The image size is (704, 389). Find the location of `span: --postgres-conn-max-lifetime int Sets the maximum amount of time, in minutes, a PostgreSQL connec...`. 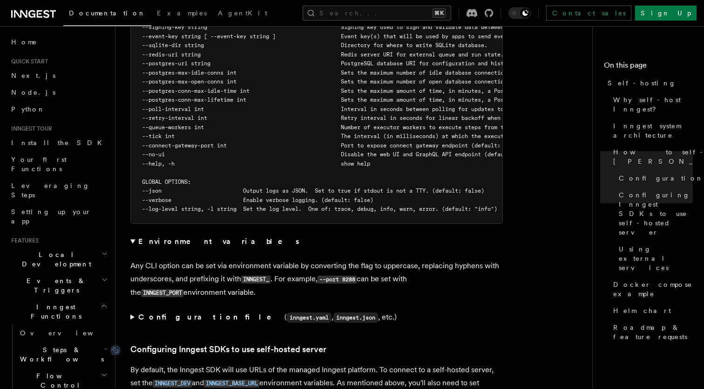

span: --postgres-conn-max-lifetime int Sets the maximum amount of time, in minutes, a PostgreSQL connec... is located at coordinates (400, 100).